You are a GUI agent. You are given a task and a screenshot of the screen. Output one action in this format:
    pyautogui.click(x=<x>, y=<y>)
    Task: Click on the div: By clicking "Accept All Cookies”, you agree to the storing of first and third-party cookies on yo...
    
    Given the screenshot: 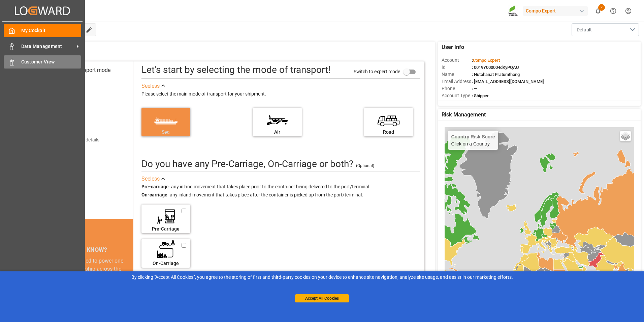 What is the action you would take?
    pyautogui.click(x=322, y=277)
    